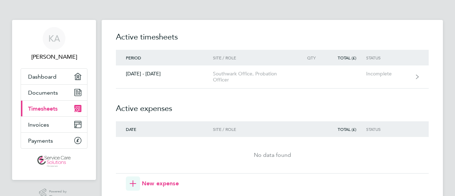 This screenshot has width=455, height=196. Describe the element at coordinates (164, 129) in the screenshot. I see `div: Date` at that location.